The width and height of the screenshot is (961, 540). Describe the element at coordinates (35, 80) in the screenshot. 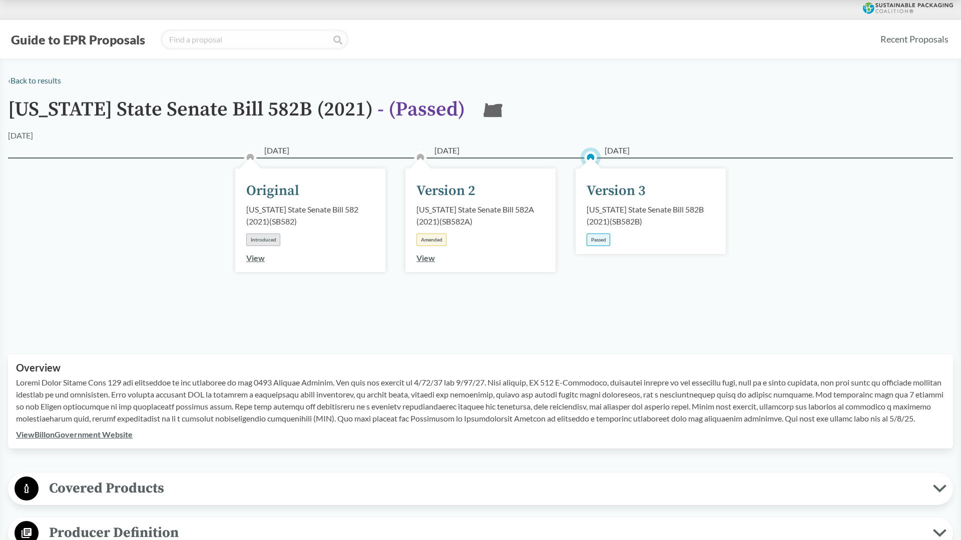

I see `a: ‹Back to results` at that location.